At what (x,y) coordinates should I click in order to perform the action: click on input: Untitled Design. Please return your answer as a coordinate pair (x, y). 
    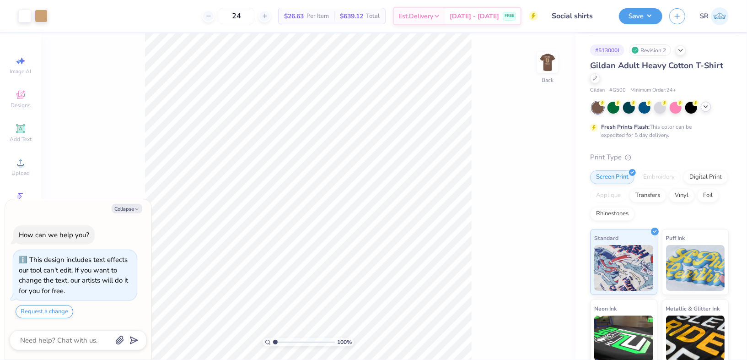
    Looking at the image, I should click on (578, 16).